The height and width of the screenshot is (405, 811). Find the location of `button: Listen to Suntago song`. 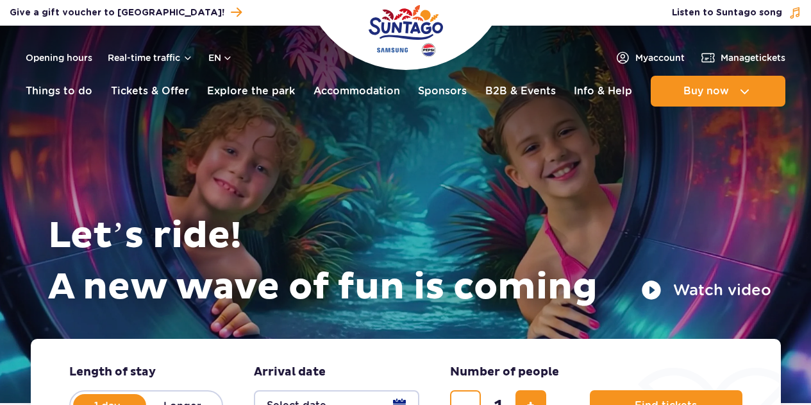

button: Listen to Suntago song is located at coordinates (737, 13).